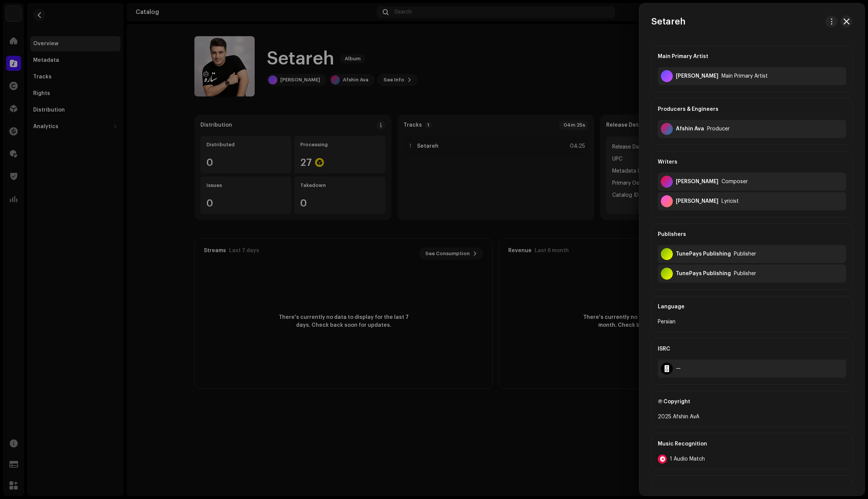 Image resolution: width=868 pixels, height=499 pixels. What do you see at coordinates (734, 181) in the screenshot?
I see `div: Composer` at bounding box center [734, 181].